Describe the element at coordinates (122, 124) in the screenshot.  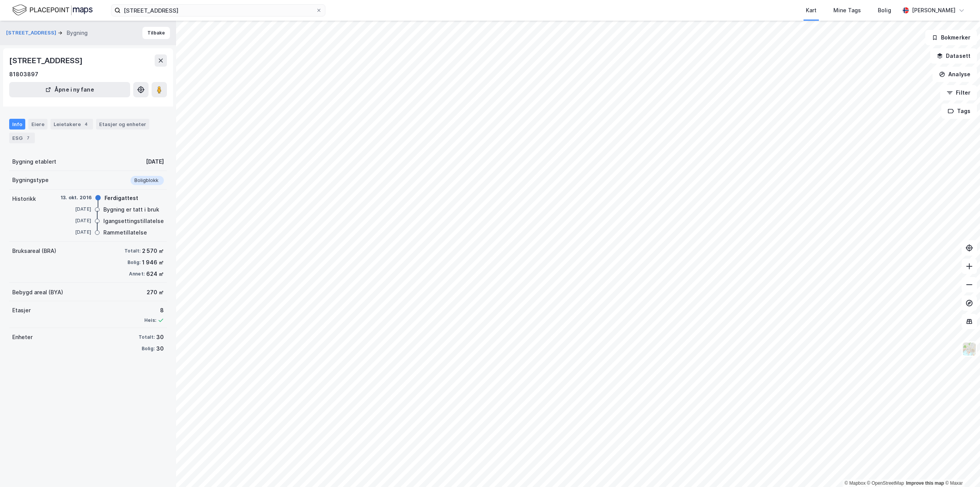
I see `div: Etasjer og enheter` at that location.